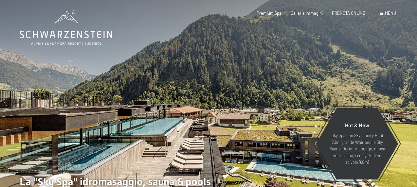 The height and width of the screenshot is (187, 417). I want to click on a: Hot & New Sky Spa con Sky infinity Pool 23m, grande Whirlpool e Sky Sauna, Outdoor Lounge, nuova ..., so click(357, 144).